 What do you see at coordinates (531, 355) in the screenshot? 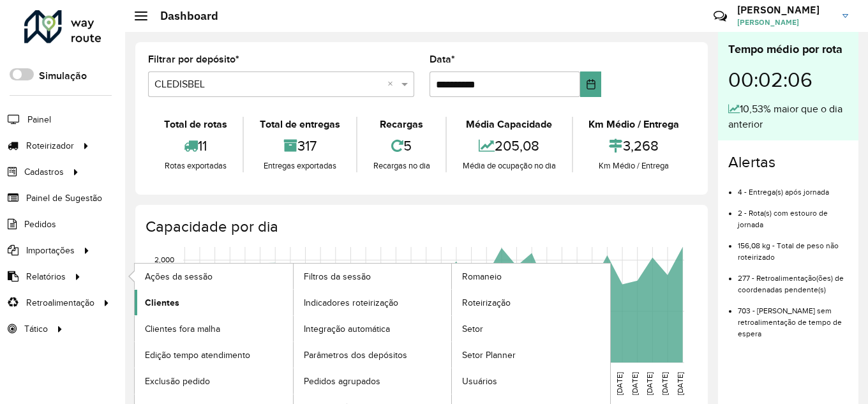
I see `a: Setor Planner` at bounding box center [531, 355].